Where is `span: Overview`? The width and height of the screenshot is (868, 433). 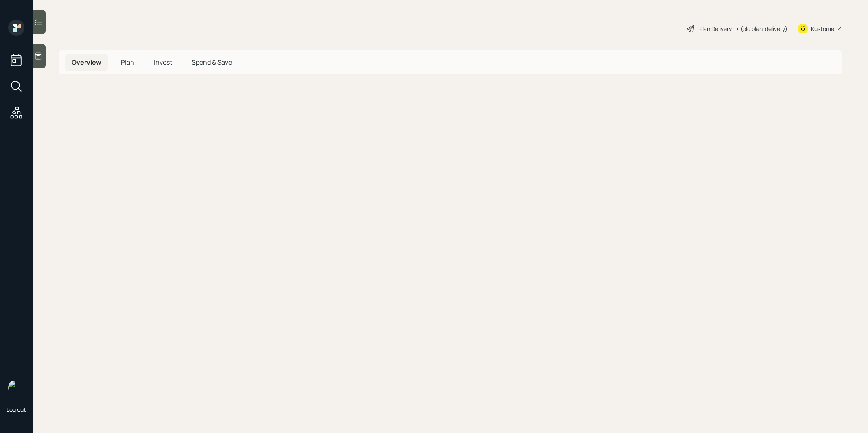 span: Overview is located at coordinates (86, 63).